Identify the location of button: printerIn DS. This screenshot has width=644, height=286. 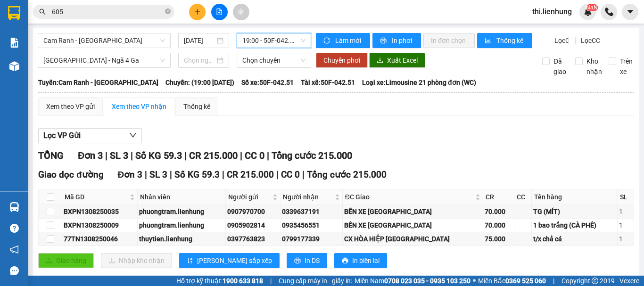
(307, 261).